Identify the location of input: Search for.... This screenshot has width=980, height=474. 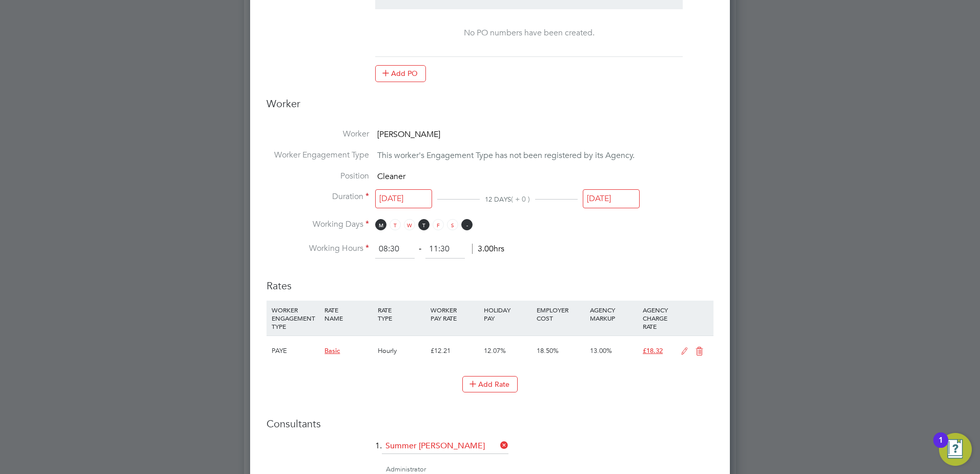
(445, 446).